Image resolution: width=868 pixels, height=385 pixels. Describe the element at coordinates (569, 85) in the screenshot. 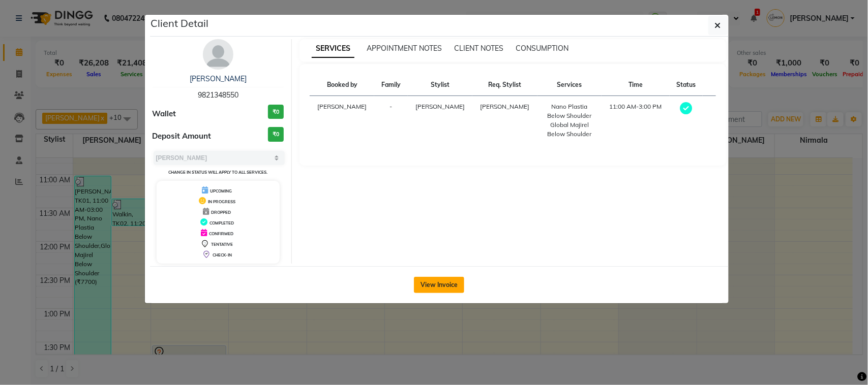

I see `th: Services` at that location.